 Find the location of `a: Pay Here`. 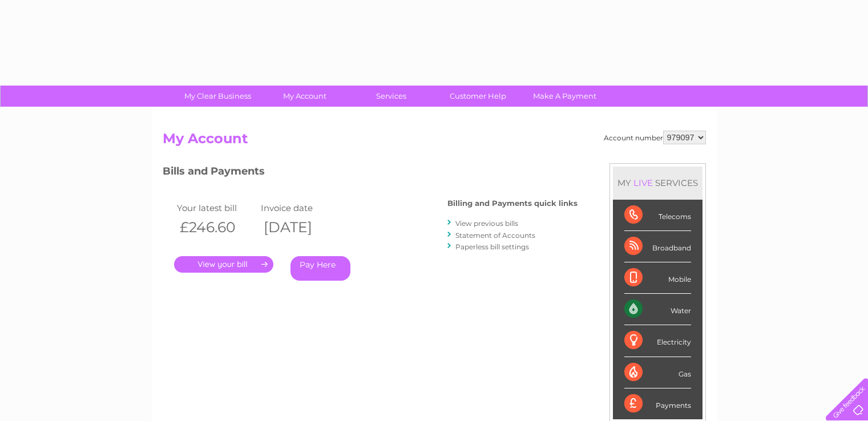

a: Pay Here is located at coordinates (320, 268).